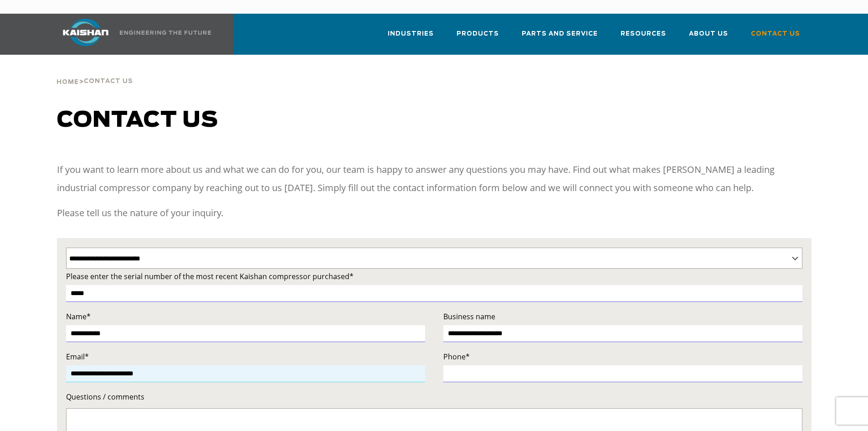 This screenshot has height=431, width=868. I want to click on a: Parts and Service, so click(560, 37).